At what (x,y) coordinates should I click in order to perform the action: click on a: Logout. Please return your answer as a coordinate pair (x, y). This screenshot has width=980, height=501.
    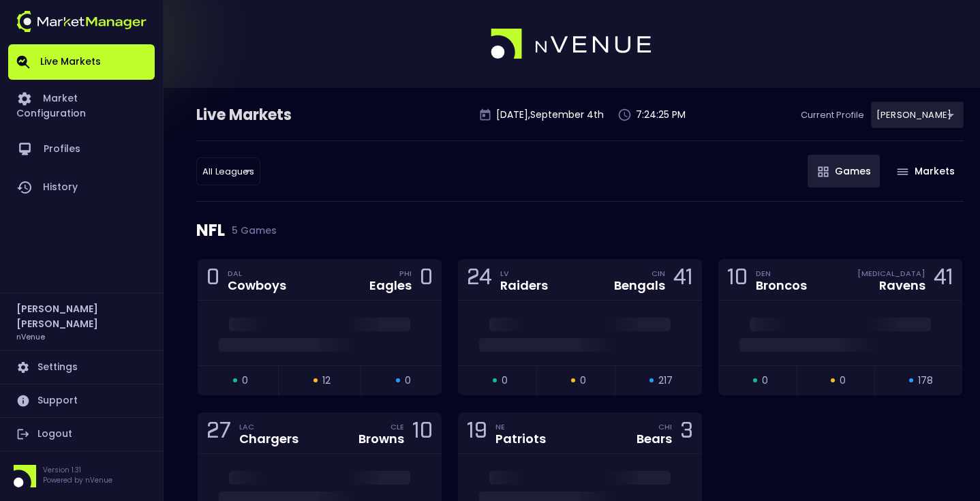
    Looking at the image, I should click on (81, 434).